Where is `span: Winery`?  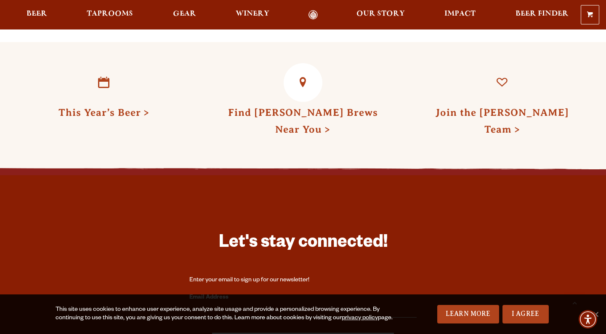 span: Winery is located at coordinates (252, 14).